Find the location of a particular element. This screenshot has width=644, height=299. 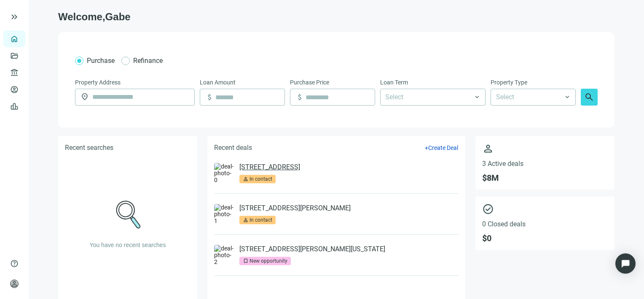

span: account_balance is located at coordinates (13, 73).